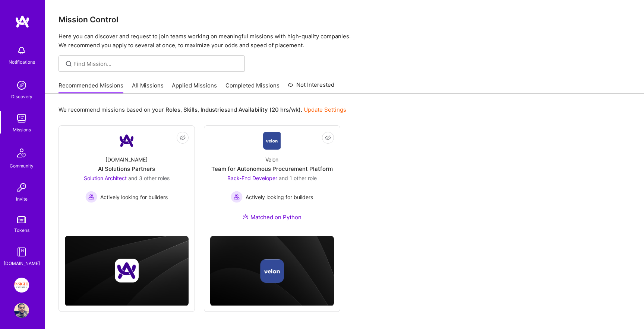  Describe the element at coordinates (22, 285) in the screenshot. I see `img: Insight Partners: Data & AI - Sourcing` at that location.